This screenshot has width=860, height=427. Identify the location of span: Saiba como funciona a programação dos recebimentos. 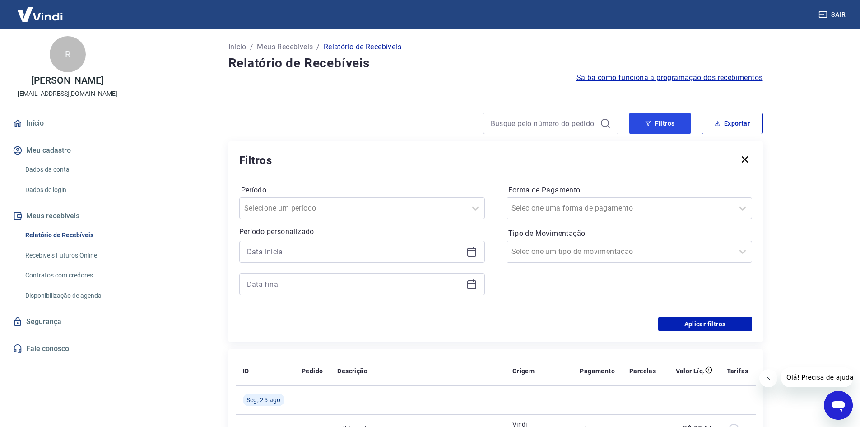
(669, 78).